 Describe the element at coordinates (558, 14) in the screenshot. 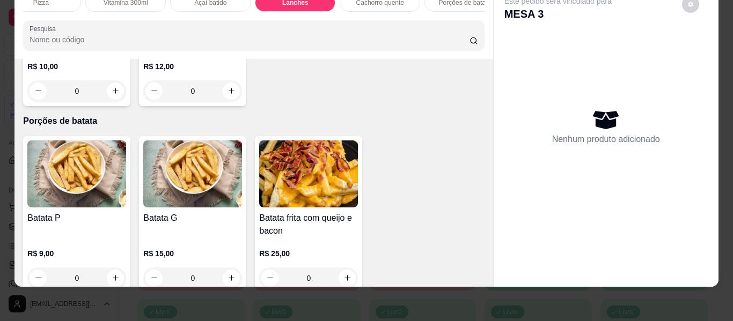

I see `p: MESA 3` at that location.